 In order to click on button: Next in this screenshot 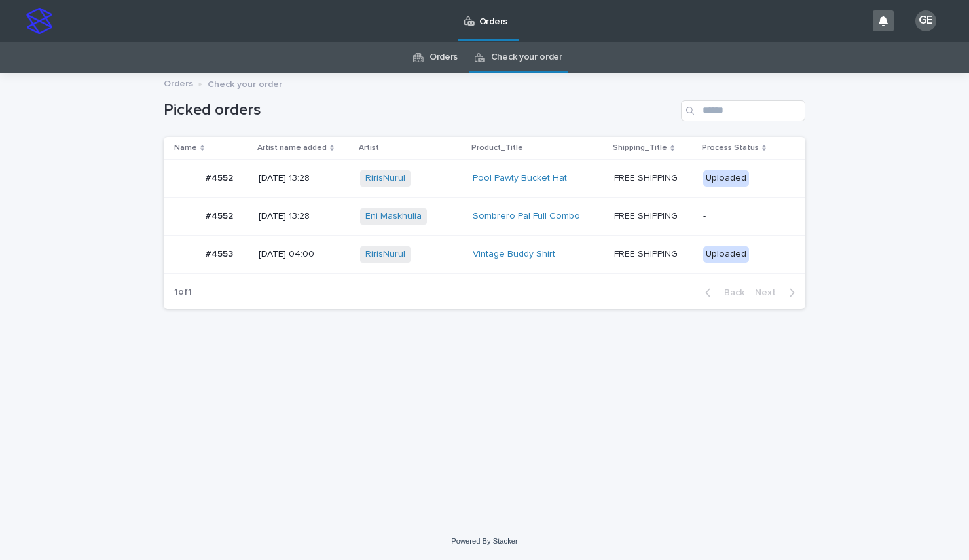, I will do `click(777, 293)`.